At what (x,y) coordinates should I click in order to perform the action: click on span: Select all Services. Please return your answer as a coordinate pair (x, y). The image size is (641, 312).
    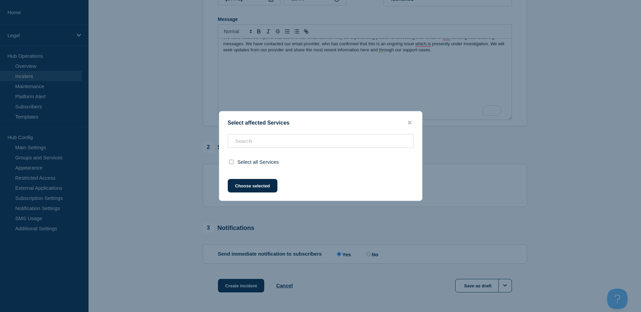
    Looking at the image, I should click on (258, 162).